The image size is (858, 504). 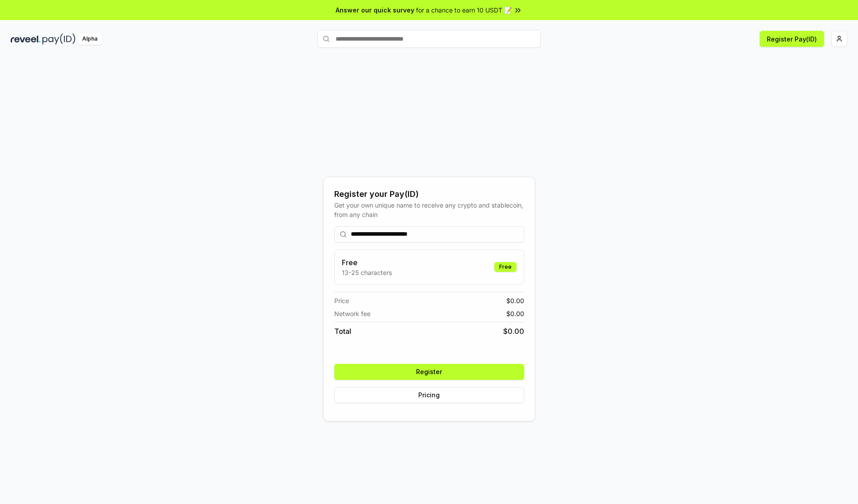 I want to click on img: reveel_dark, so click(x=26, y=39).